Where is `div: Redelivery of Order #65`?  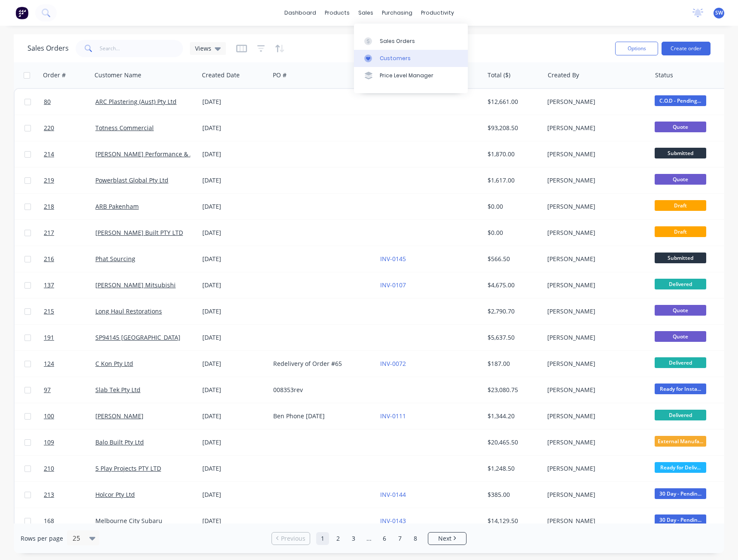
div: Redelivery of Order #65 is located at coordinates (321, 364).